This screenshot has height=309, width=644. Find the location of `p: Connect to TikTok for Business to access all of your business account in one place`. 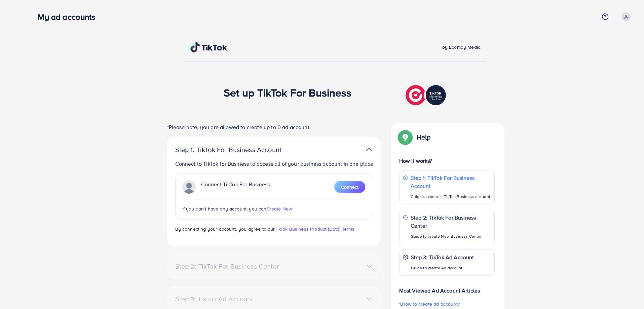

p: Connect to TikTok for Business to access all of your business account in one place is located at coordinates (275, 164).